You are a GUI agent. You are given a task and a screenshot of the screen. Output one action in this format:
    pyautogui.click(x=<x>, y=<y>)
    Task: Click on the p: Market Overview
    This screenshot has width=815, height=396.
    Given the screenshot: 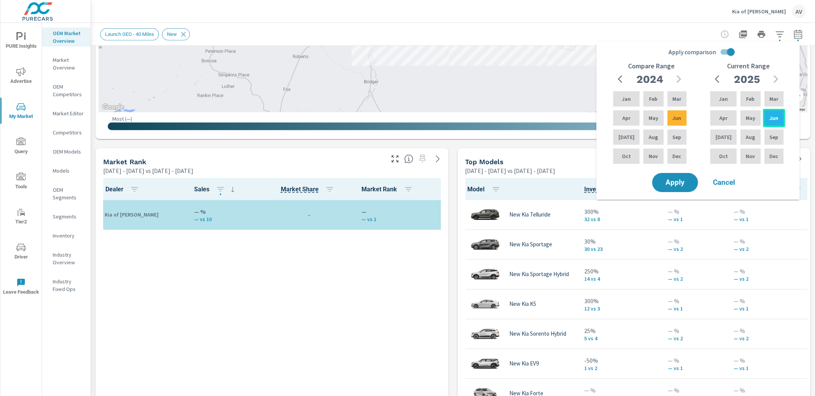 What is the action you would take?
    pyautogui.click(x=68, y=64)
    